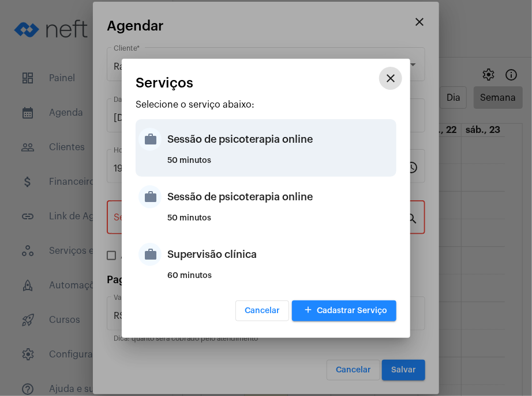 This screenshot has width=532, height=396. I want to click on div: 60 minutos, so click(280, 281).